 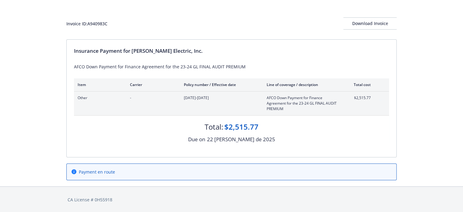 What do you see at coordinates (87, 23) in the screenshot?
I see `div: Invoice ID: A940983C` at bounding box center [87, 23].